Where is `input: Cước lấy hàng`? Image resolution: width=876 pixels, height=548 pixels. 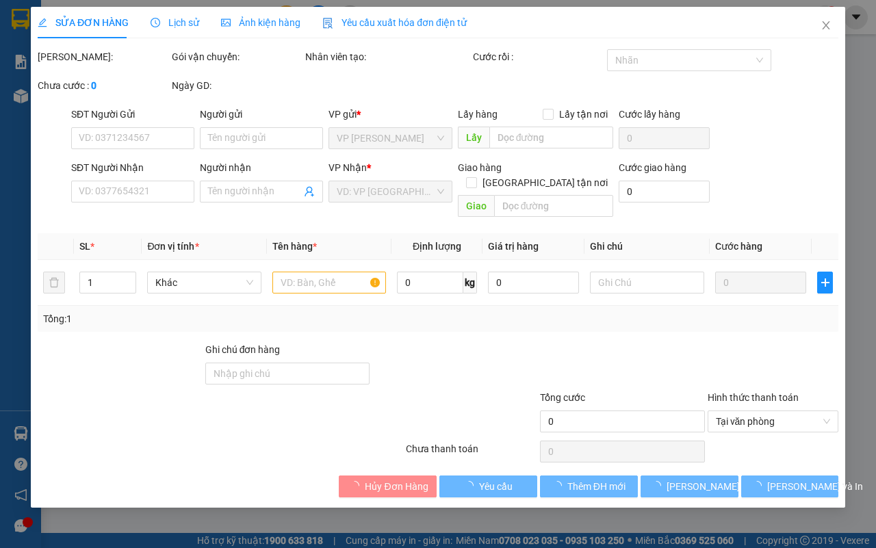 input: Cước lấy hàng is located at coordinates (664, 138).